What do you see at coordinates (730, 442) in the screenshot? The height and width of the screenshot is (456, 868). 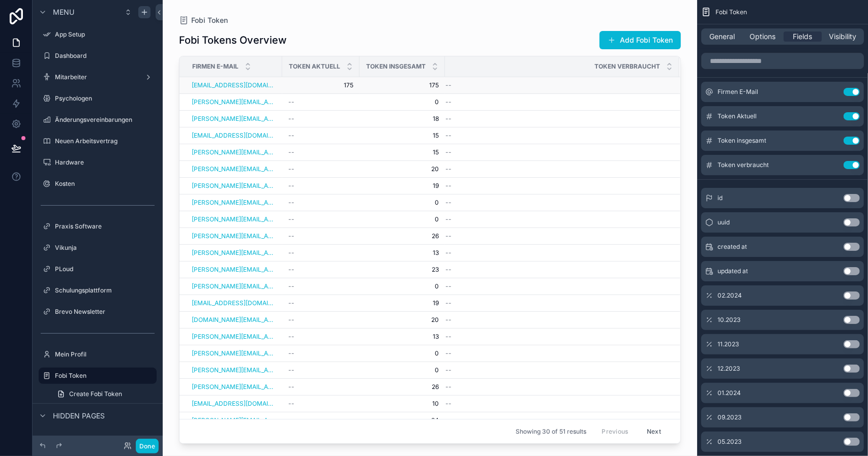 I see `span: 05.2023` at bounding box center [730, 442].